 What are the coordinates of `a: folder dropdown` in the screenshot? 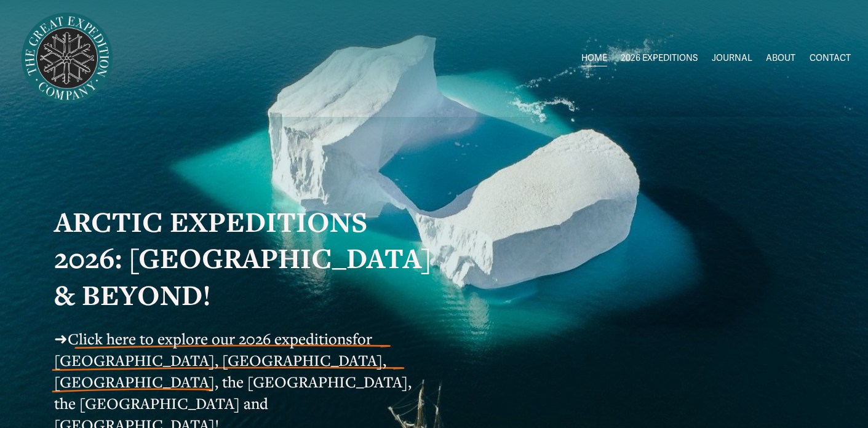 It's located at (659, 59).